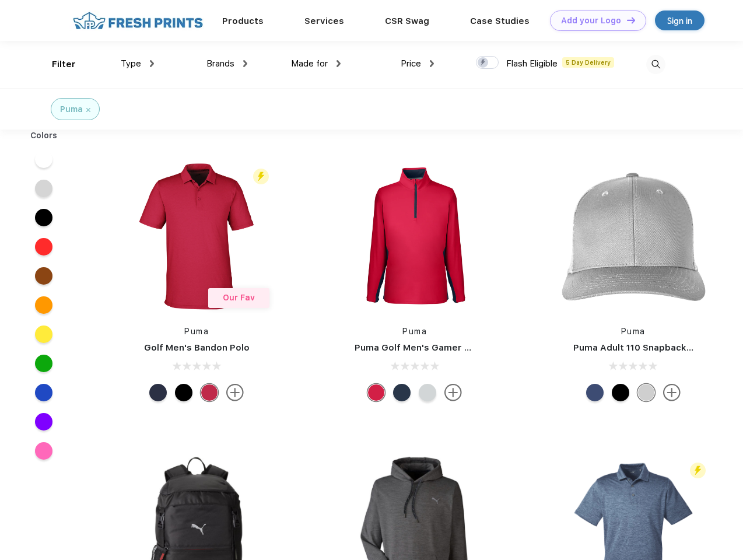 This screenshot has height=560, width=743. Describe the element at coordinates (220, 64) in the screenshot. I see `span: Brands` at that location.